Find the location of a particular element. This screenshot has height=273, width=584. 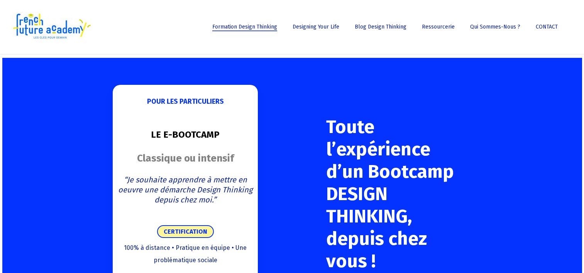

a: Designing Your Life is located at coordinates (316, 27).